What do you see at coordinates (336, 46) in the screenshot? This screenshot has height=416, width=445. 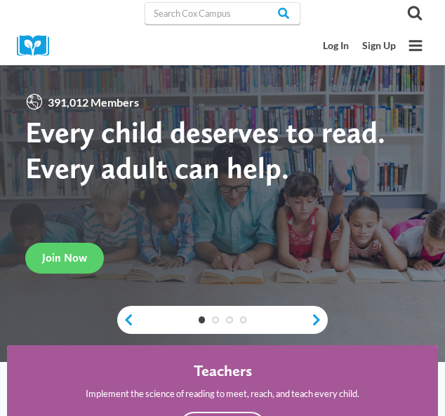 I see `a: Log In` at bounding box center [336, 46].